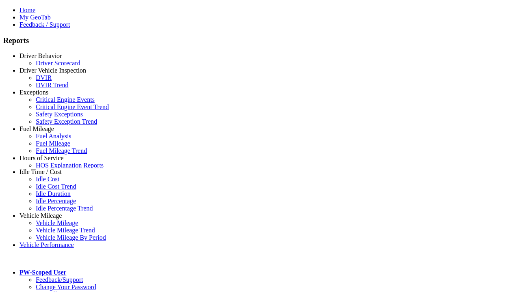 This screenshot has height=292, width=520. I want to click on a: Safety Exceptions, so click(59, 114).